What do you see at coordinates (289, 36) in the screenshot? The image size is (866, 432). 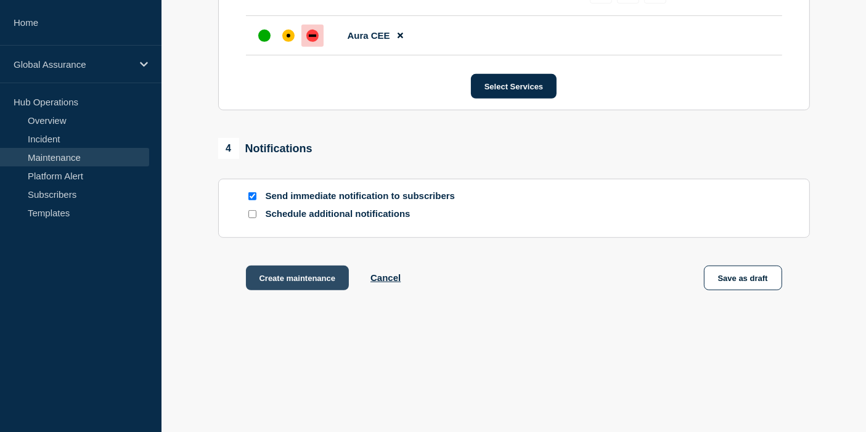 I see `div: affected` at bounding box center [289, 36].